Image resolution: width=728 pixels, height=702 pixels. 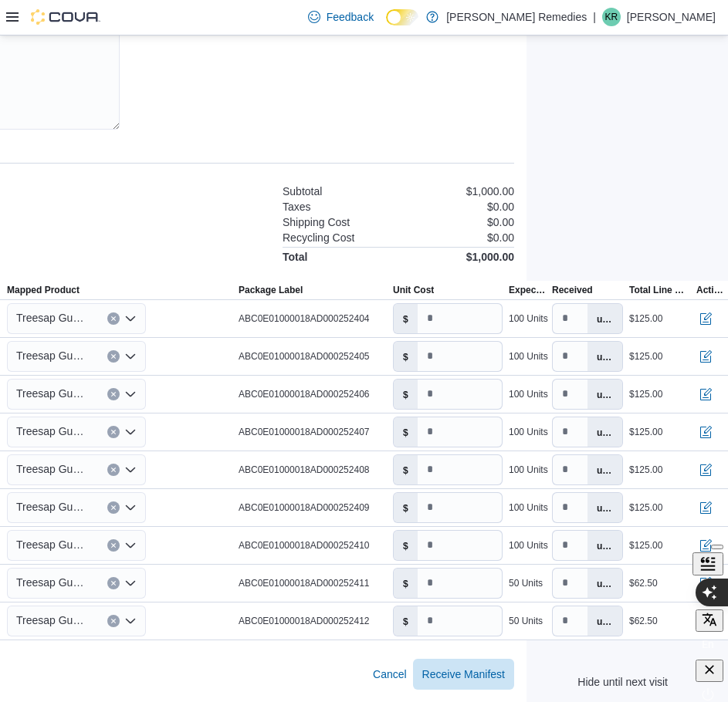 What do you see at coordinates (463, 674) in the screenshot?
I see `span: Receive Manifest` at bounding box center [463, 674].